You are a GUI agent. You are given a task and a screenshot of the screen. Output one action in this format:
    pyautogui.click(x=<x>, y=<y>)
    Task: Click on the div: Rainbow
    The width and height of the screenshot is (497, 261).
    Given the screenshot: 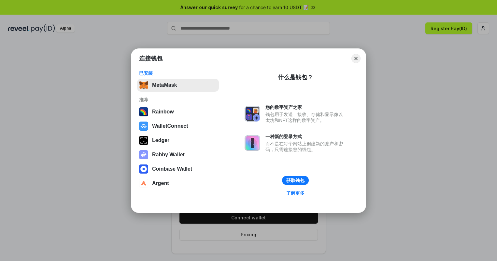 What is the action you would take?
    pyautogui.click(x=163, y=112)
    